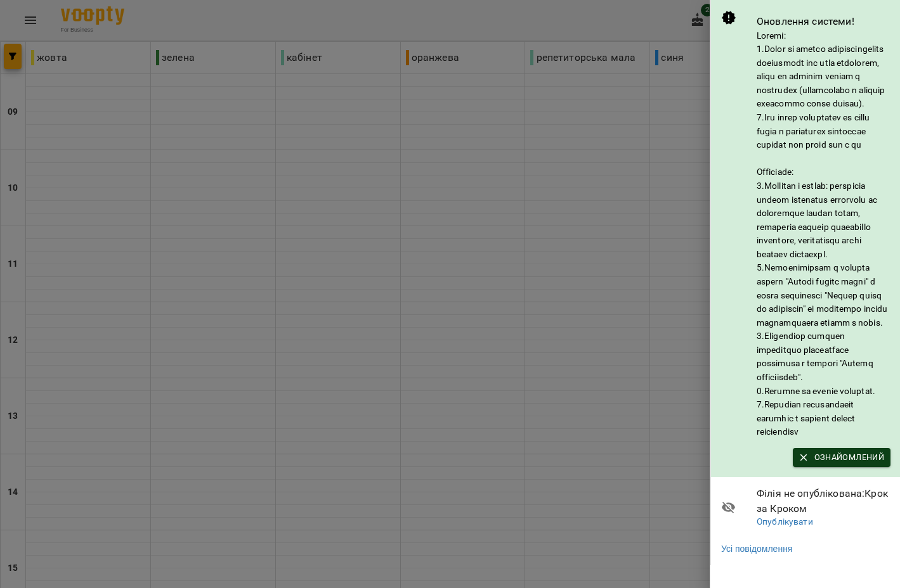 This screenshot has width=900, height=588. I want to click on span: Ознайомлений, so click(841, 457).